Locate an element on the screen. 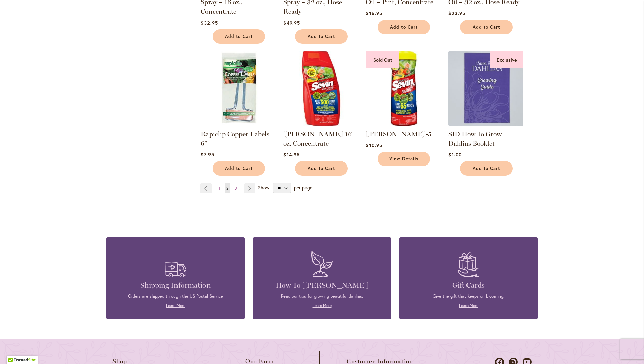 This screenshot has height=364, width=644. img: Swan Island Dahlias - How to Grow Guide is located at coordinates (486, 89).